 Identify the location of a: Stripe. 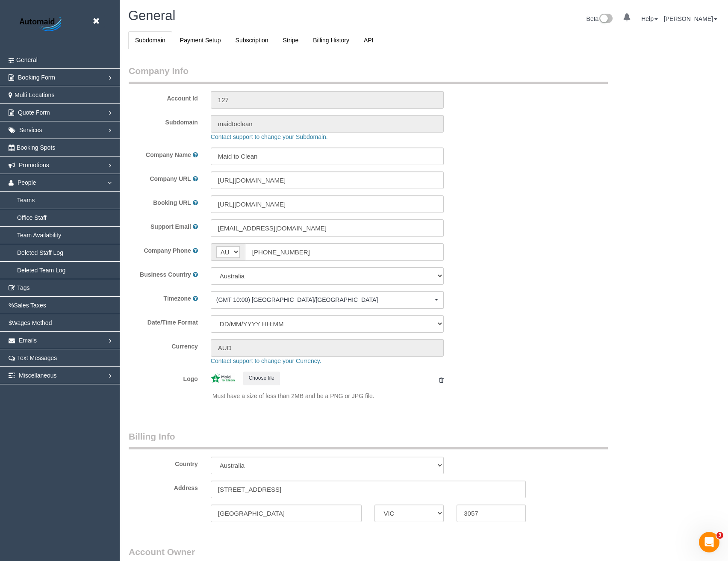
(291, 40).